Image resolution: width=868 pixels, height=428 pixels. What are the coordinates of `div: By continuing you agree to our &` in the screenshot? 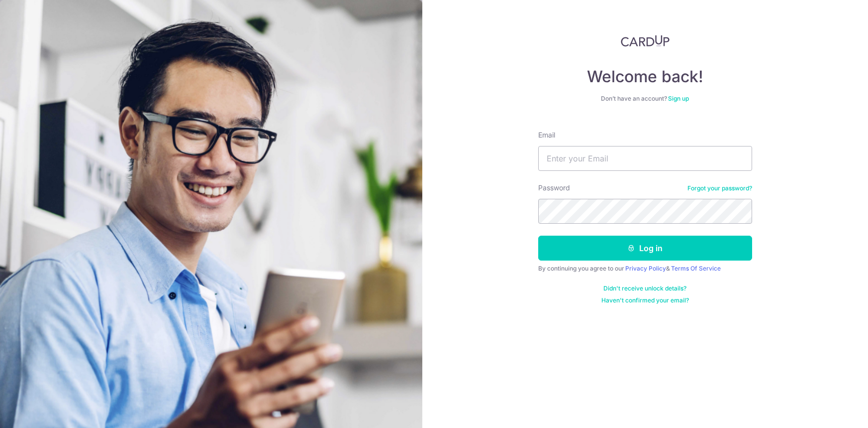 It's located at (645, 268).